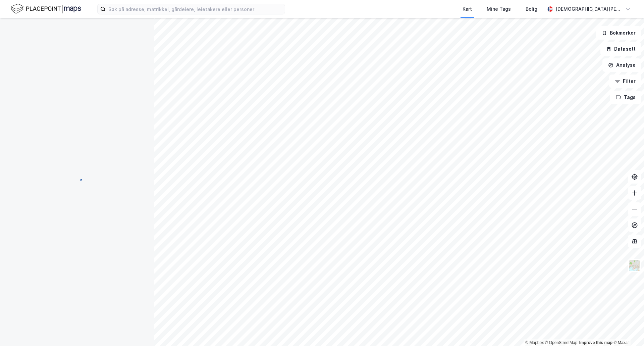  Describe the element at coordinates (46, 9) in the screenshot. I see `img: logo.f888ab2527a4732fd821a326f86c7f29.svg` at that location.